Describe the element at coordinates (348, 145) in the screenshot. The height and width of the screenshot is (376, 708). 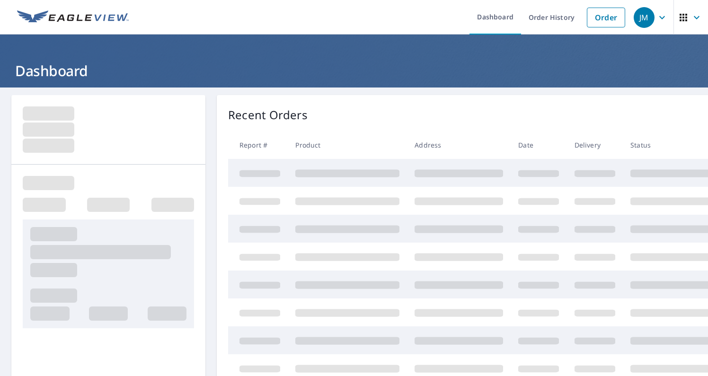
I see `th: Product` at that location.